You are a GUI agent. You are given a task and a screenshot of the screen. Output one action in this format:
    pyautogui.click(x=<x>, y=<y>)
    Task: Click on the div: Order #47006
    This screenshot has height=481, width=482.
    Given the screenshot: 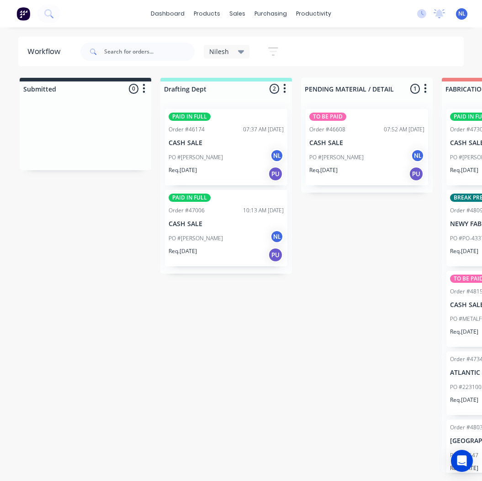 What is the action you would take?
    pyautogui.click(x=187, y=210)
    